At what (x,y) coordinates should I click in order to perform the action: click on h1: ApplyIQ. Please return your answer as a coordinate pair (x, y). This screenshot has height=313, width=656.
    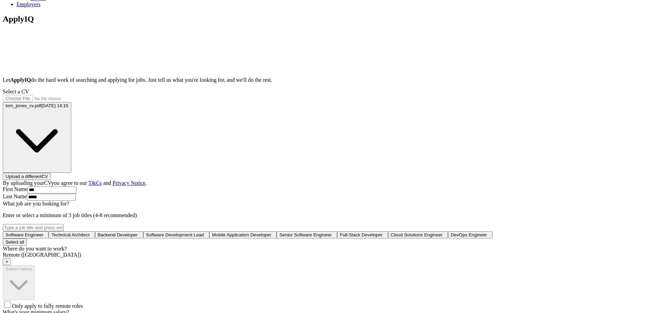
    Looking at the image, I should click on (328, 19).